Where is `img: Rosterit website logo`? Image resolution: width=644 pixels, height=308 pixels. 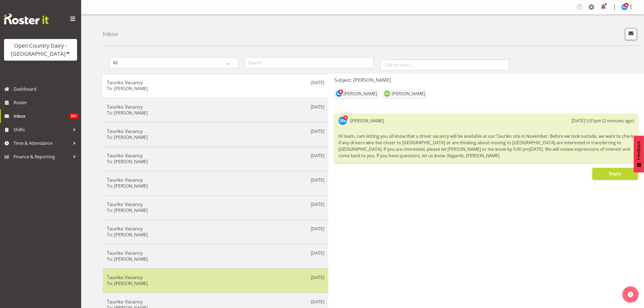
img: Rosterit website logo is located at coordinates (26, 19).